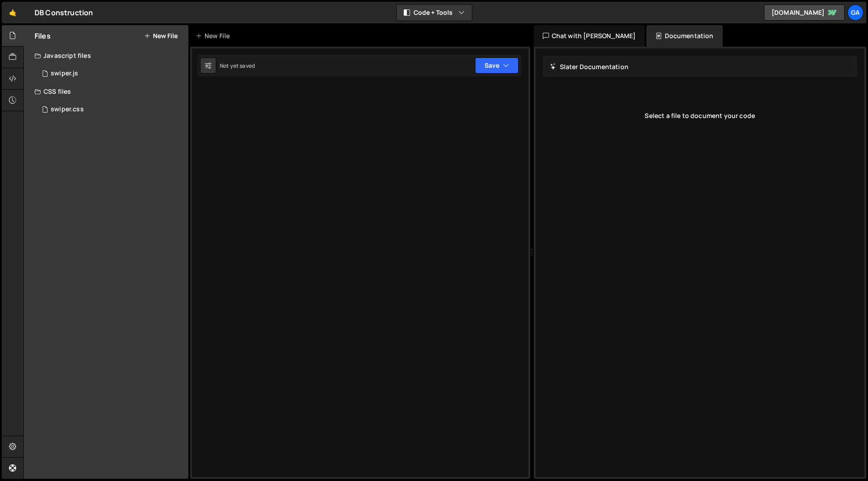  I want to click on button: Code + Tools, so click(434, 13).